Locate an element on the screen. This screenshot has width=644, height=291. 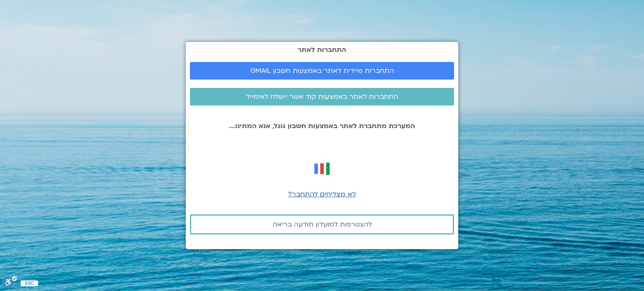
span: להצטרפות למועדון תודעה בריאה is located at coordinates (322, 225).